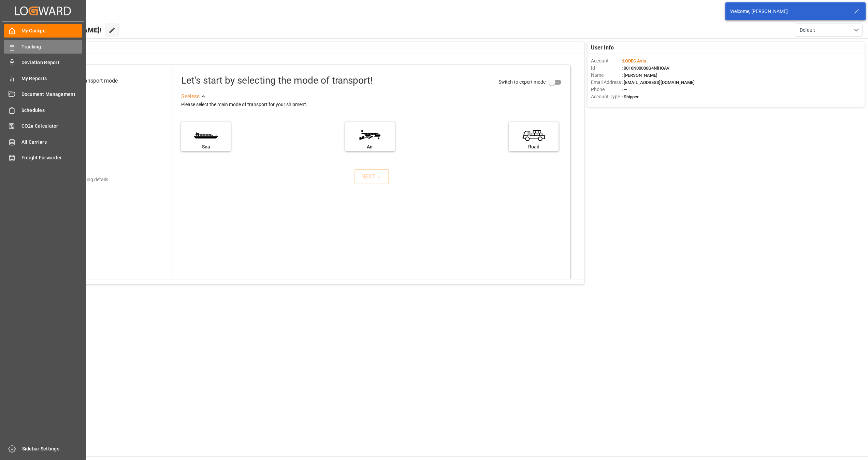 This screenshot has height=460, width=868. Describe the element at coordinates (807, 30) in the screenshot. I see `span: Default` at that location.